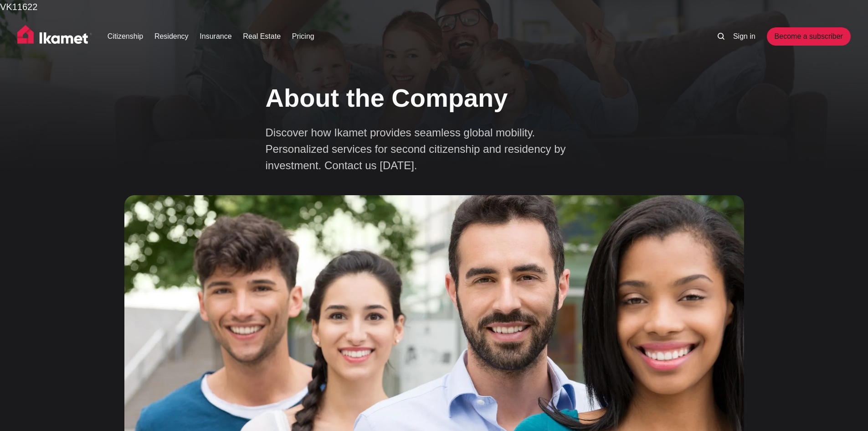 The image size is (868, 431). What do you see at coordinates (171, 36) in the screenshot?
I see `a: Residency` at bounding box center [171, 36].